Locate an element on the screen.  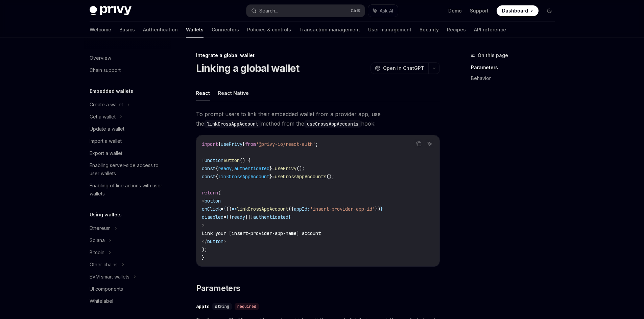
button: React Native is located at coordinates (233, 93).